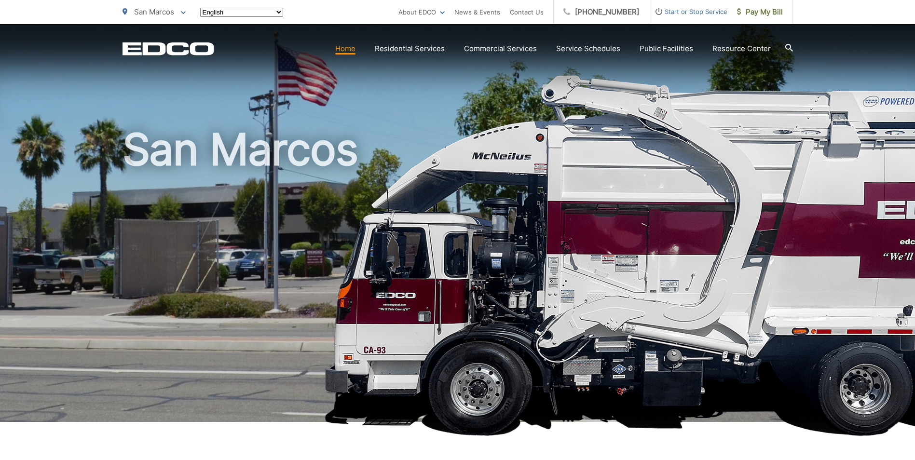 The width and height of the screenshot is (915, 460). What do you see at coordinates (500, 49) in the screenshot?
I see `a: Commercial Services` at bounding box center [500, 49].